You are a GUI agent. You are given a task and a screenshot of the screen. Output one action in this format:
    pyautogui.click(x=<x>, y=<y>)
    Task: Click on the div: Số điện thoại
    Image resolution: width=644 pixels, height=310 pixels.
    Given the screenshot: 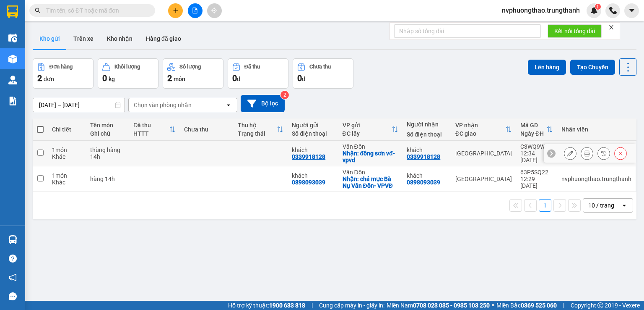 What is the action you would take?
    pyautogui.click(x=312, y=133)
    